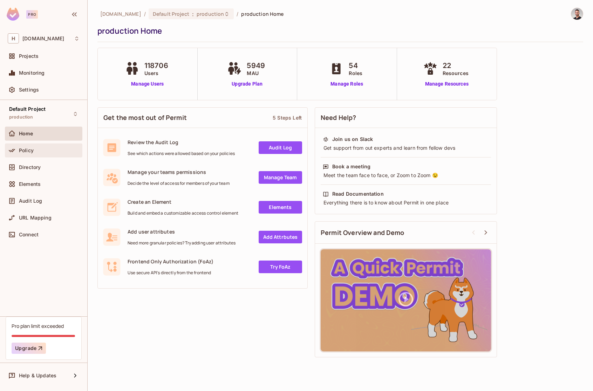  I want to click on span: Manage your teams permissions, so click(178, 172).